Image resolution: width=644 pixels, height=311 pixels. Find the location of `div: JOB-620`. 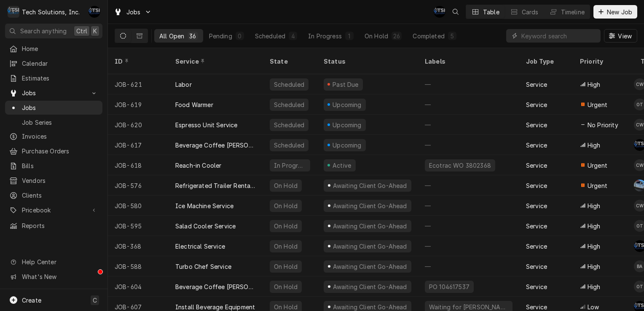

div: JOB-620 is located at coordinates (138, 125).